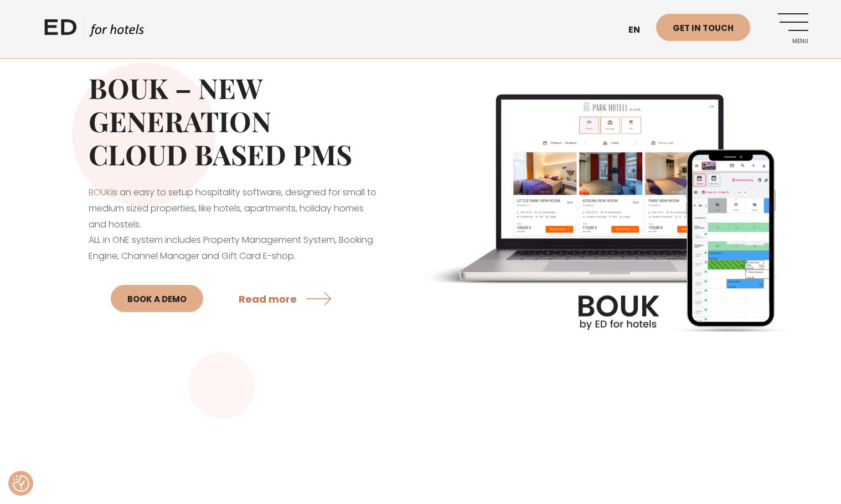 The height and width of the screenshot is (504, 841). Describe the element at coordinates (639, 30) in the screenshot. I see `a: en` at that location.